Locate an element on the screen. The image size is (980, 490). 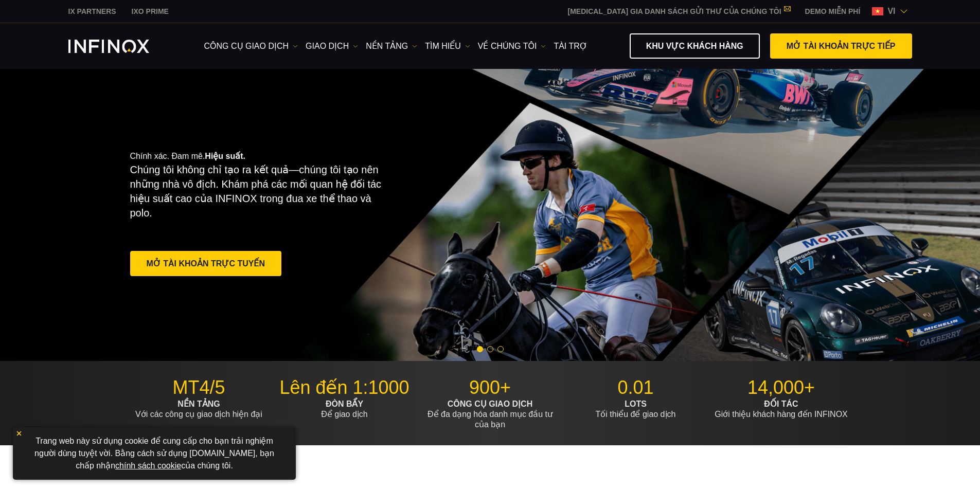
a: KHU VỰC KHÁCH HÀNG is located at coordinates (694, 46).